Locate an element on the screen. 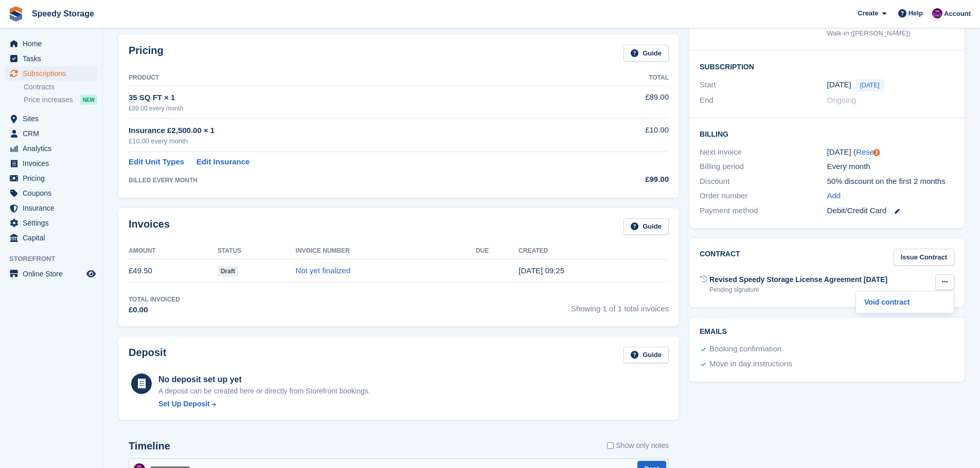  span: Analytics is located at coordinates (53, 148).